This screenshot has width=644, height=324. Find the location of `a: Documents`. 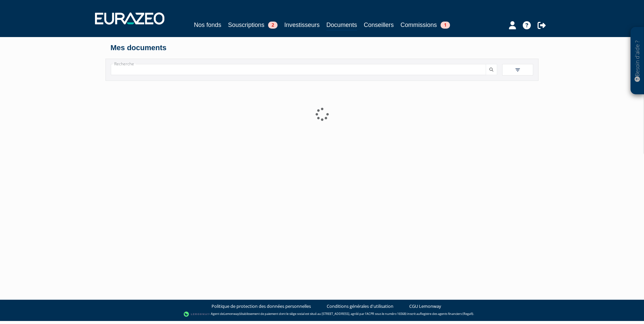

a: Documents is located at coordinates (342, 25).